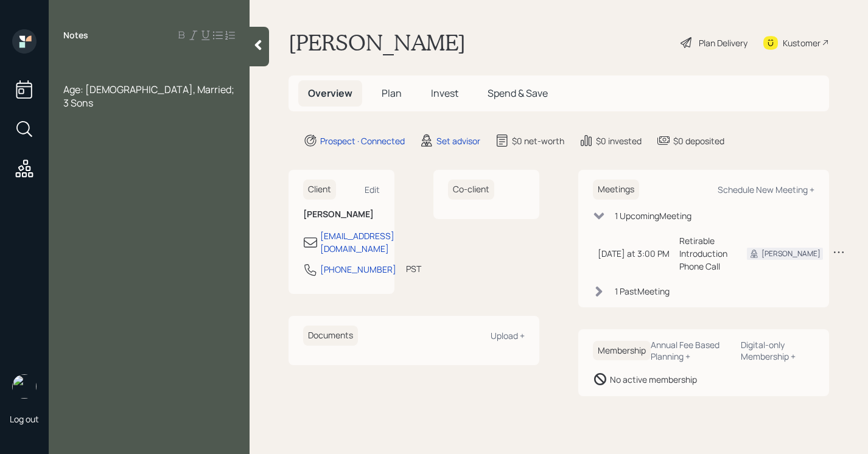 This screenshot has height=454, width=868. I want to click on div: Retirable Introduction Phone Call, so click(703, 253).